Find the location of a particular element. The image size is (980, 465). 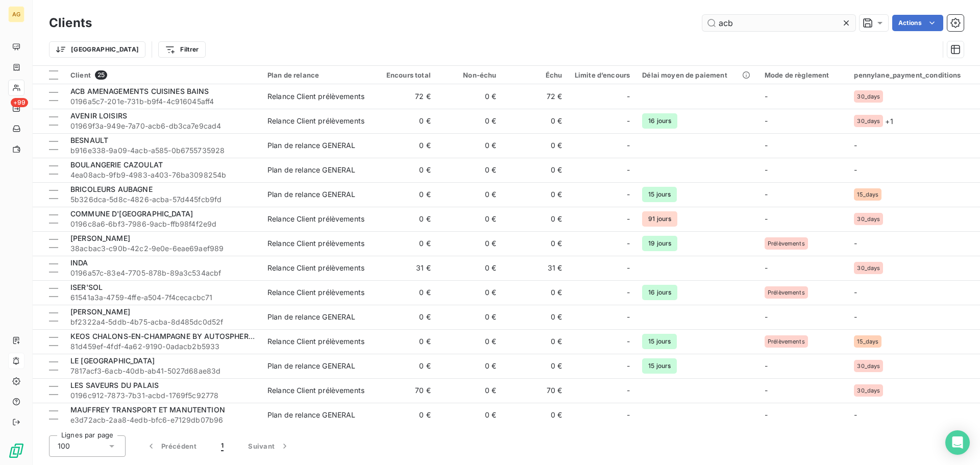

span: 100 is located at coordinates (64, 446).